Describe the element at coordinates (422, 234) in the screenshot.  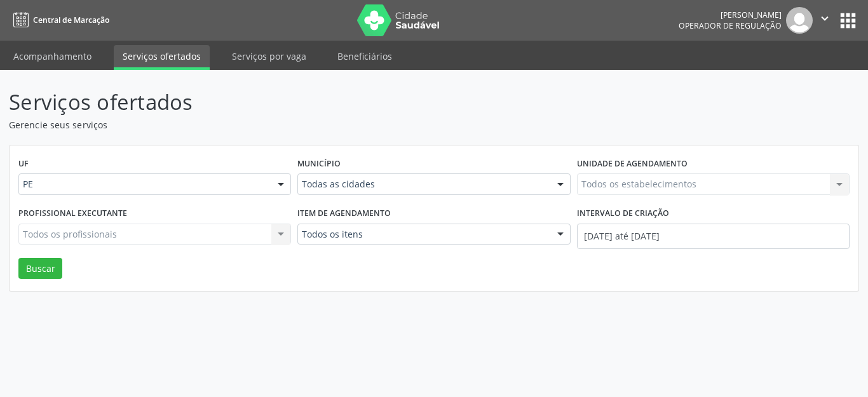
I see `span: Todos os itens` at that location.